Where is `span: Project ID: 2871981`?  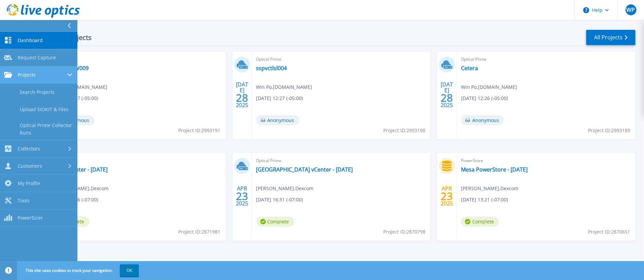 span: Project ID: 2871981 is located at coordinates (200, 232).